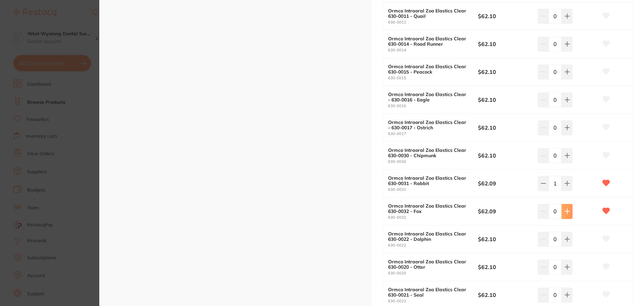  I want to click on b: Ormco Intraoral Zoo Elastics Clear 630-0030 - Chipmunk, so click(428, 153).